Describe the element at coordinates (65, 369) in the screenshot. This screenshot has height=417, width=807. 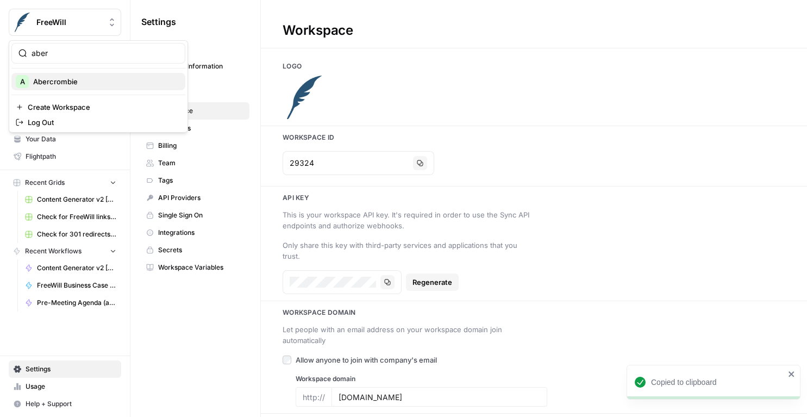
I see `a: Settings` at that location.